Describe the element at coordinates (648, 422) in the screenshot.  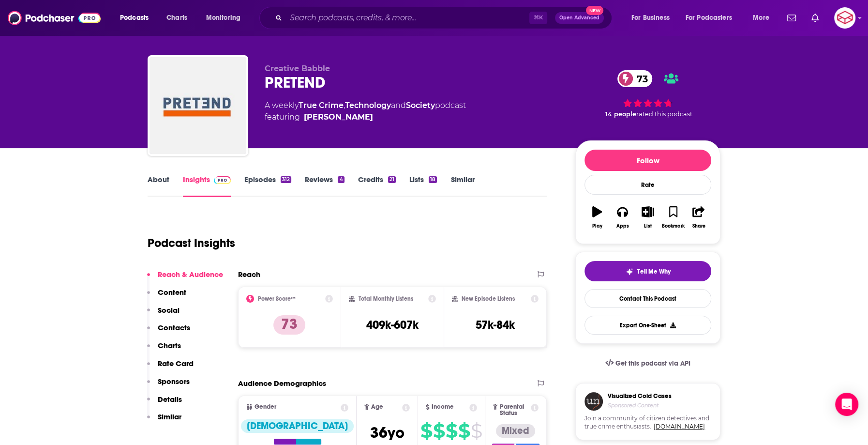
I see `span: Join a community of citizen detectives and true crime enthusiasts.` at that location.